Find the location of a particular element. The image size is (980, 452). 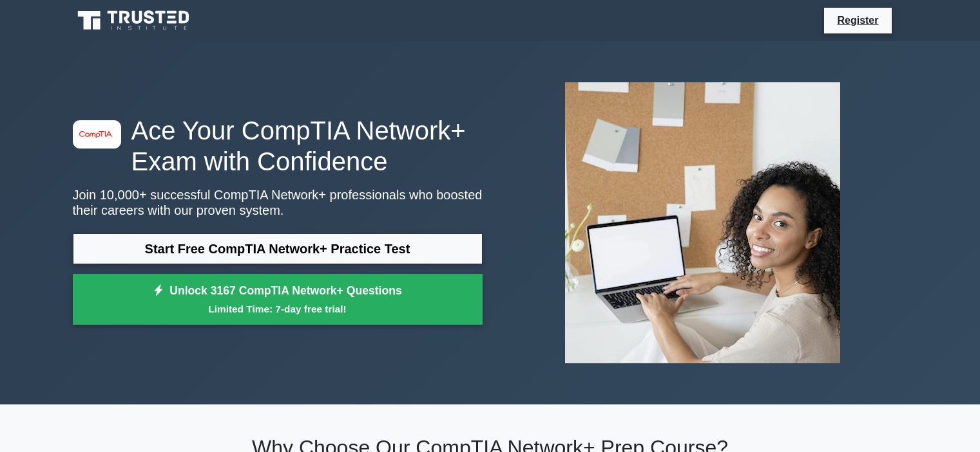

h1: Ace Your CompTIA Network+ Exam with Confidence is located at coordinates (277, 146).